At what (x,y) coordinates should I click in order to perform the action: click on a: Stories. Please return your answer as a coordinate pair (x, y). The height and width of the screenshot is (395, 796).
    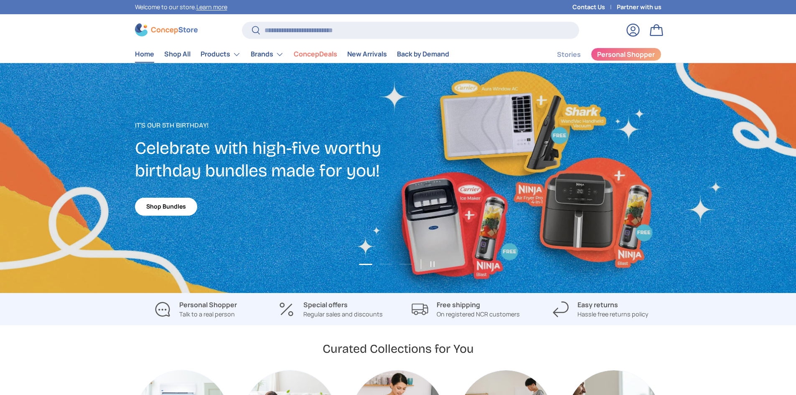
    Looking at the image, I should click on (568, 54).